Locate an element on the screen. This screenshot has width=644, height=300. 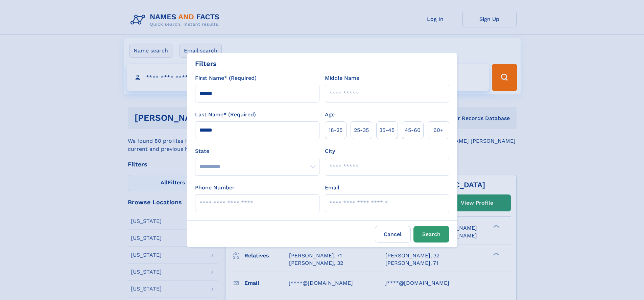
label: First Name* (Required) is located at coordinates (226, 78).